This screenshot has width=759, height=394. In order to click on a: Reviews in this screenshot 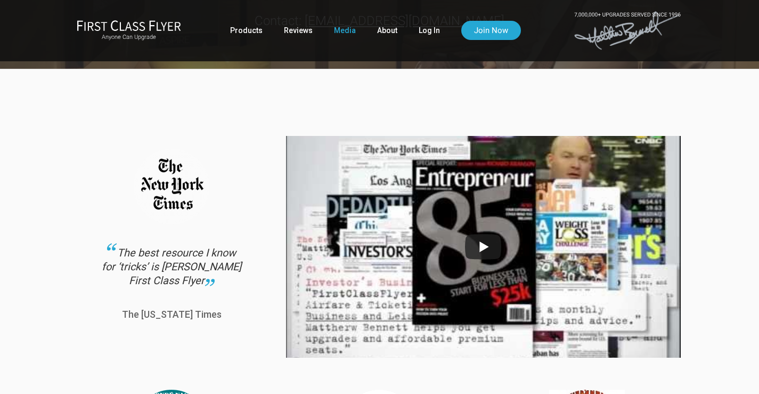, I will do `click(298, 30)`.